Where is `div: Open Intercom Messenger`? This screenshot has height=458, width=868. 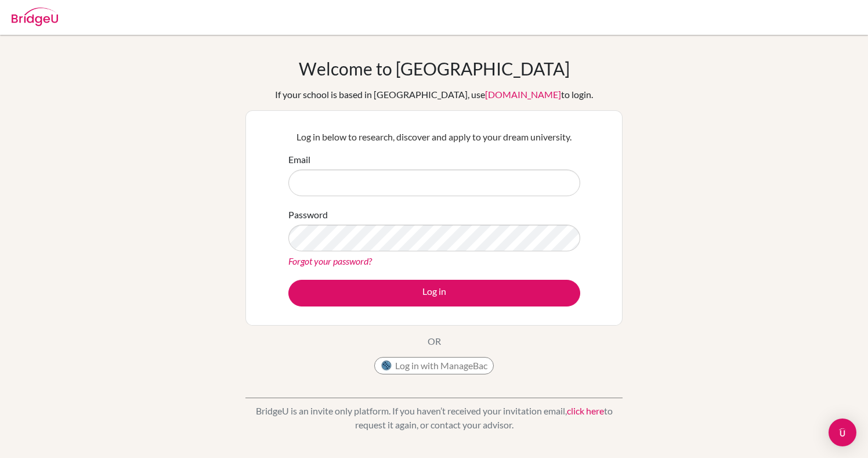
div: Open Intercom Messenger is located at coordinates (842, 432).